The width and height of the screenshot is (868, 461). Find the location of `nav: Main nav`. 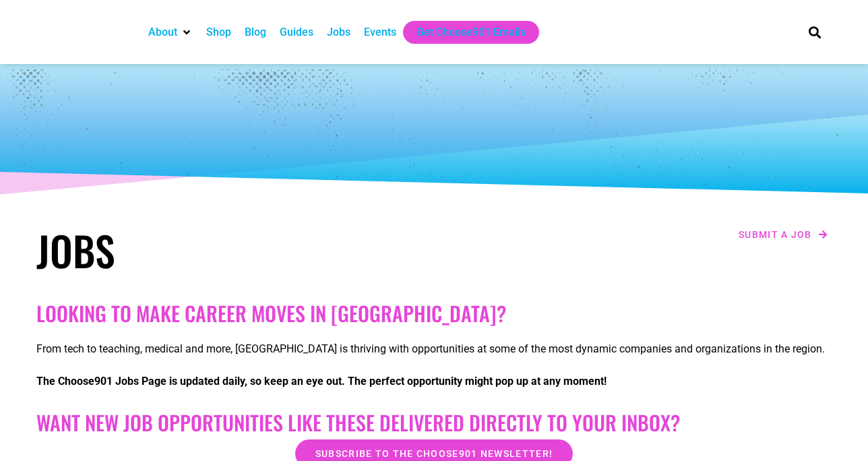

nav: Main nav is located at coordinates (464, 32).